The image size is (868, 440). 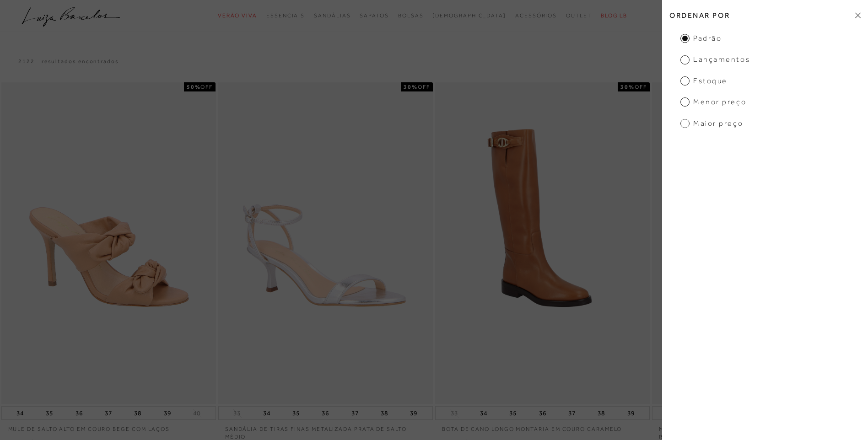 What do you see at coordinates (237, 16) in the screenshot?
I see `span: Verão Viva` at bounding box center [237, 16].